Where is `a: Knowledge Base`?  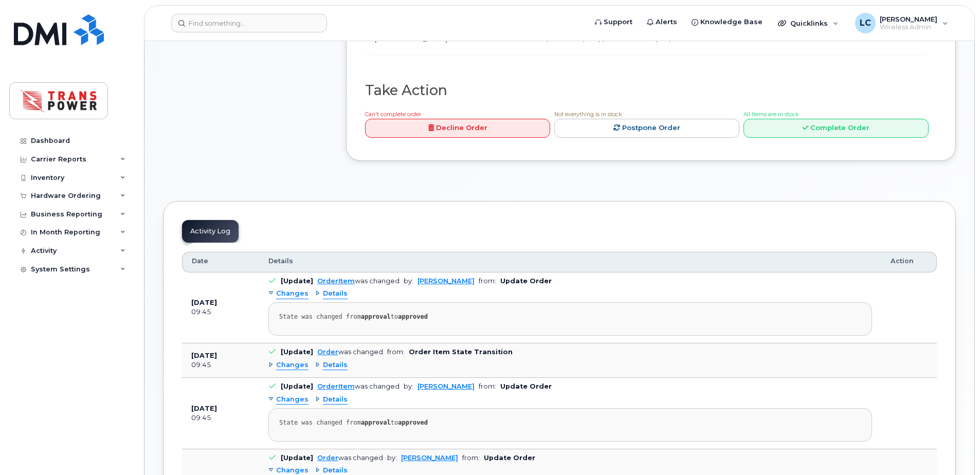
a: Knowledge Base is located at coordinates (727, 22).